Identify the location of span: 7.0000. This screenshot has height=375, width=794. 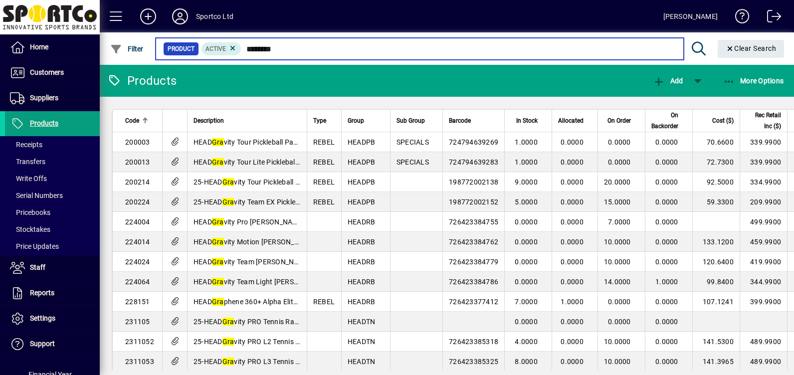
(526, 302).